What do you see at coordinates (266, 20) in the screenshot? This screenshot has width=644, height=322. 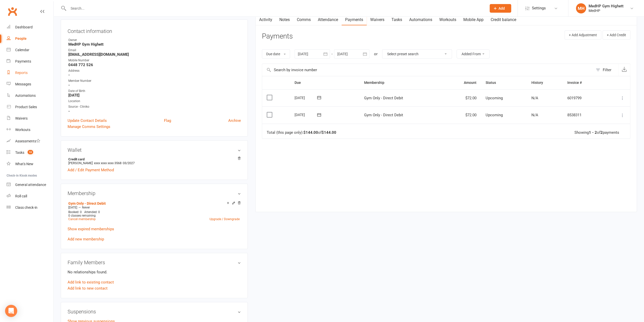 I see `a: Activity` at bounding box center [266, 20].